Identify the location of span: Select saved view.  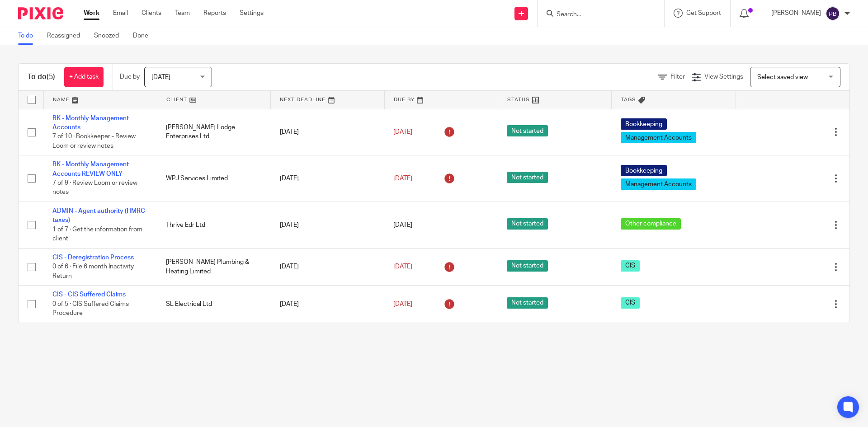
(783, 77).